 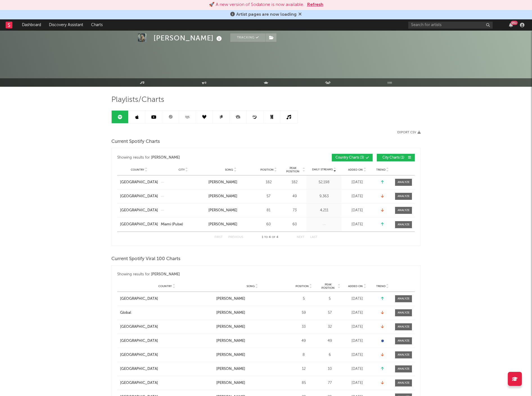 What do you see at coordinates (330, 328) in the screenshot?
I see `div: 32` at bounding box center [330, 328].